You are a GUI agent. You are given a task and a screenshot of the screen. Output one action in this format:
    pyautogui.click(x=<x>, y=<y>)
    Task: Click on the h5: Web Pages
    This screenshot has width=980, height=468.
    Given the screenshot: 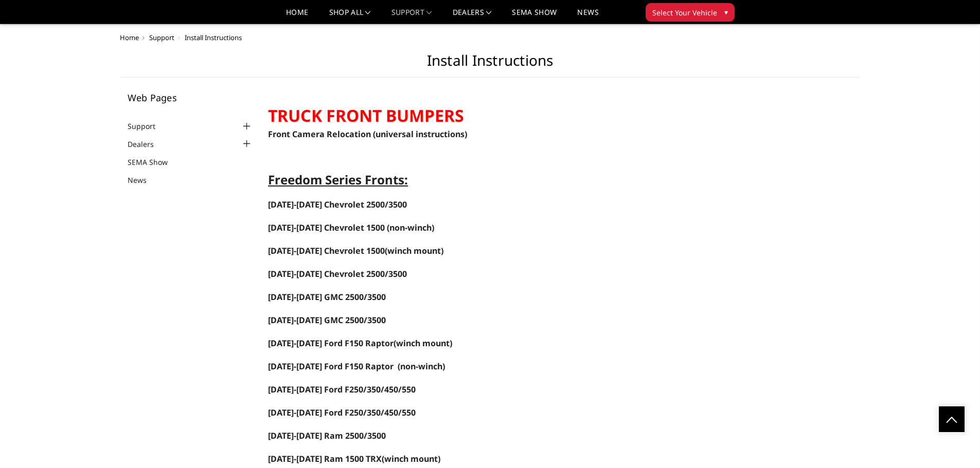 What is the action you would take?
    pyautogui.click(x=191, y=98)
    